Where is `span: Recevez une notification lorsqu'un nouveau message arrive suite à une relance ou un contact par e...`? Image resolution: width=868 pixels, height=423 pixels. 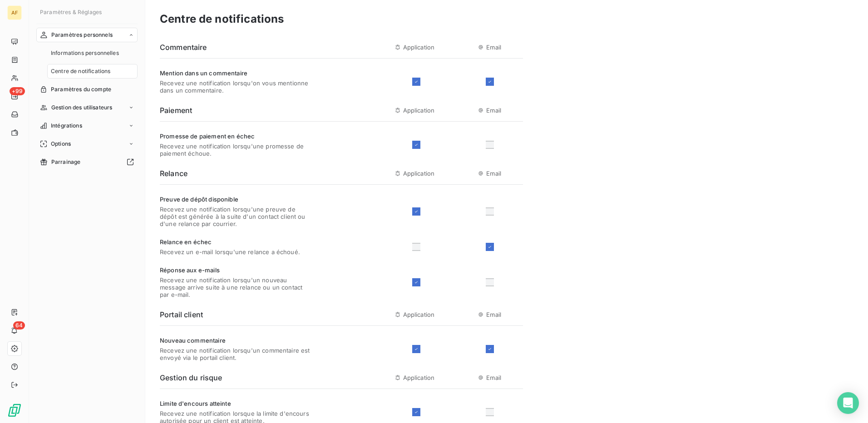 span: Recevez une notification lorsqu'un nouveau message arrive suite à une relance ou un contact par e... is located at coordinates (236, 287).